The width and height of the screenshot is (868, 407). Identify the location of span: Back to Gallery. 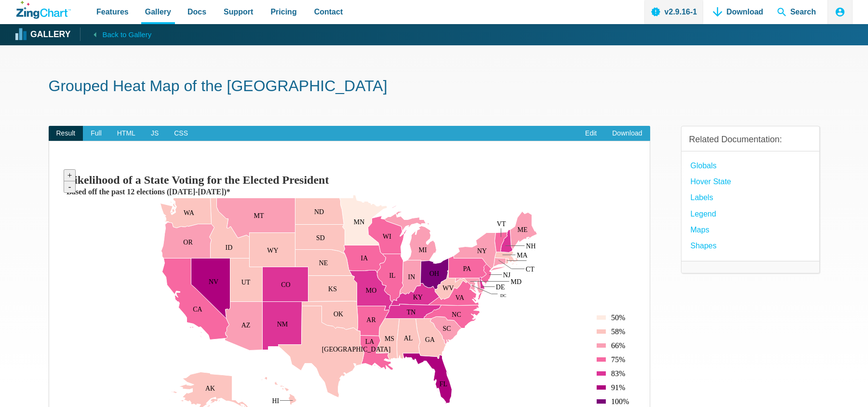
(127, 34).